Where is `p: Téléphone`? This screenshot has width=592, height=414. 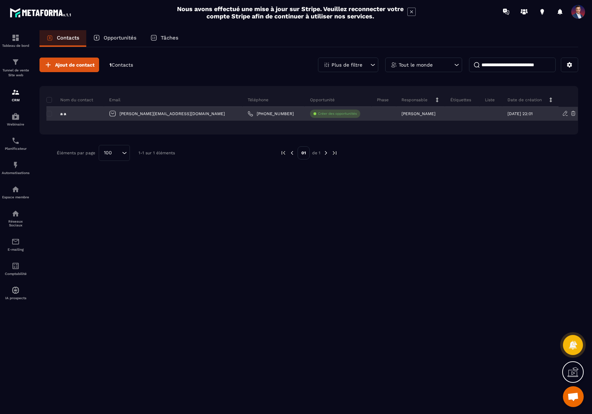
p: Téléphone is located at coordinates (258, 100).